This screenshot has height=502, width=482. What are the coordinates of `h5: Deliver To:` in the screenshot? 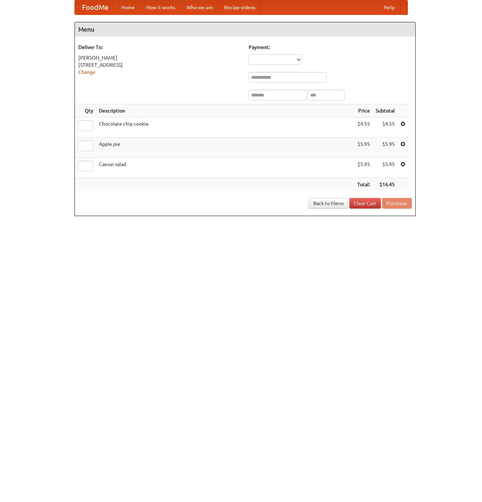 It's located at (160, 47).